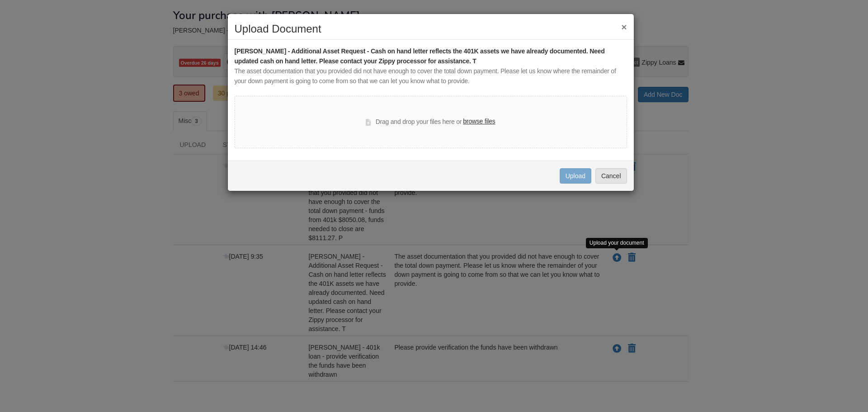 The height and width of the screenshot is (412, 868). I want to click on div: Upload your document, so click(617, 243).